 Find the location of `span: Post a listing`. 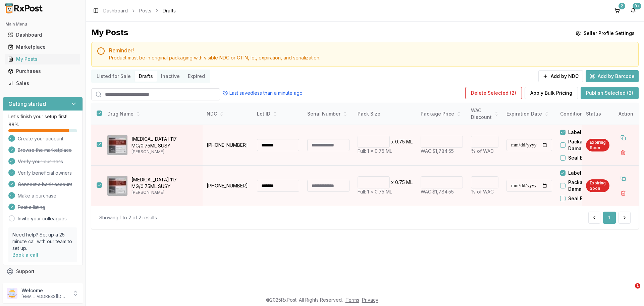

span: Post a listing is located at coordinates (31, 207).